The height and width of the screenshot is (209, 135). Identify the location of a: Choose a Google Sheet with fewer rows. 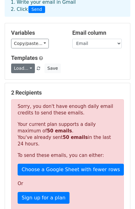
(71, 169).